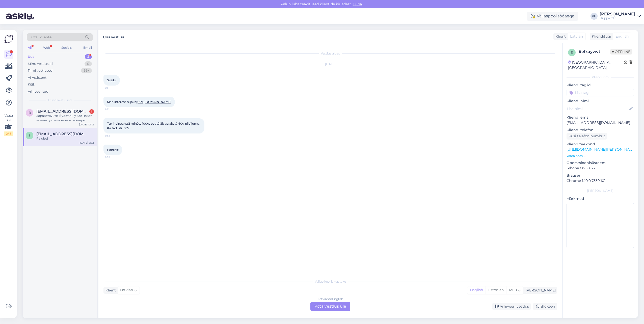  Describe the element at coordinates (330, 306) in the screenshot. I see `div: Võta vestlus üle` at that location.